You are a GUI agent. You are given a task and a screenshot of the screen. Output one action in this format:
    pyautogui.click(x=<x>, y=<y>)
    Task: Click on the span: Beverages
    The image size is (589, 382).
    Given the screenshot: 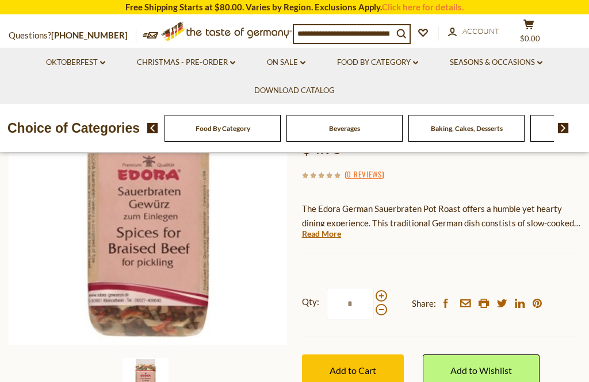 What is the action you would take?
    pyautogui.click(x=344, y=128)
    